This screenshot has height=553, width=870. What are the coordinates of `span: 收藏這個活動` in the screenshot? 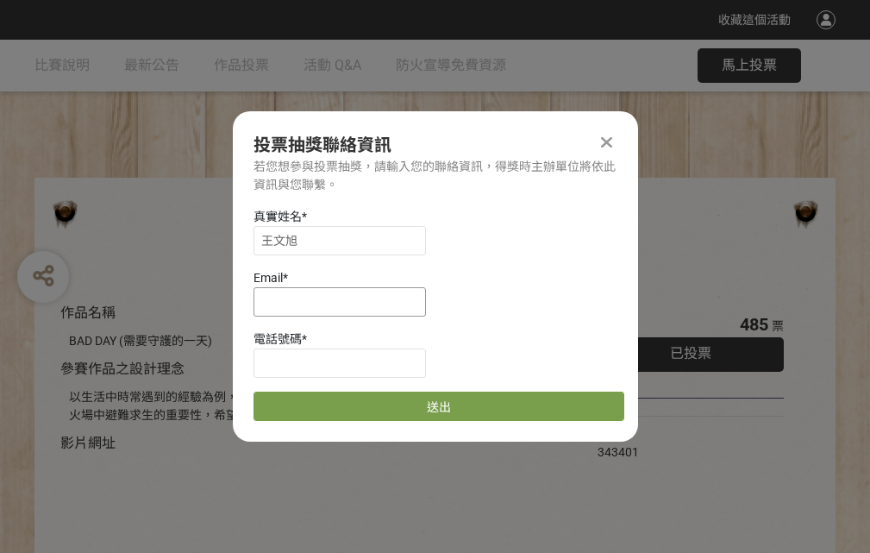 It's located at (755, 20).